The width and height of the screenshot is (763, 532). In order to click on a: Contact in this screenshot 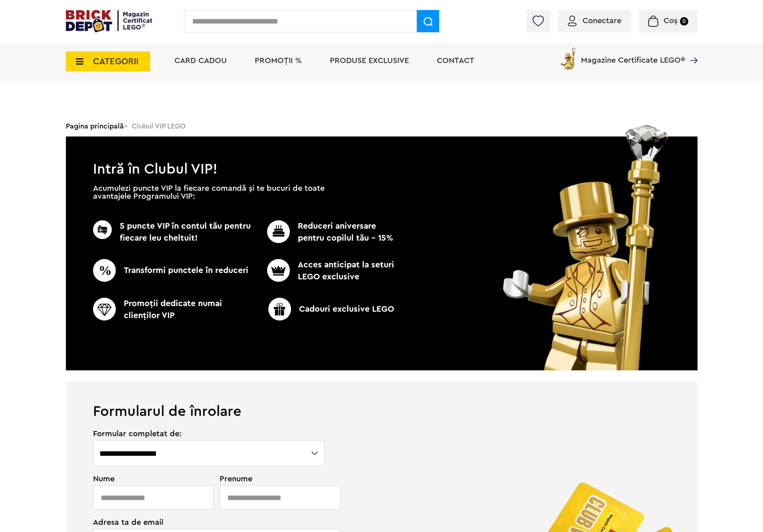, I will do `click(455, 61)`.